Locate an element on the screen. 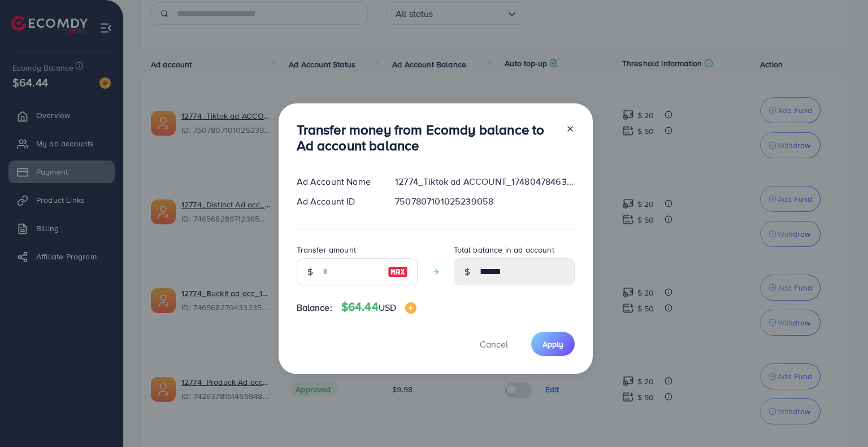 The height and width of the screenshot is (447, 868). h3: Transfer money from Ecomdy balance to Ad account balance is located at coordinates (427, 138).